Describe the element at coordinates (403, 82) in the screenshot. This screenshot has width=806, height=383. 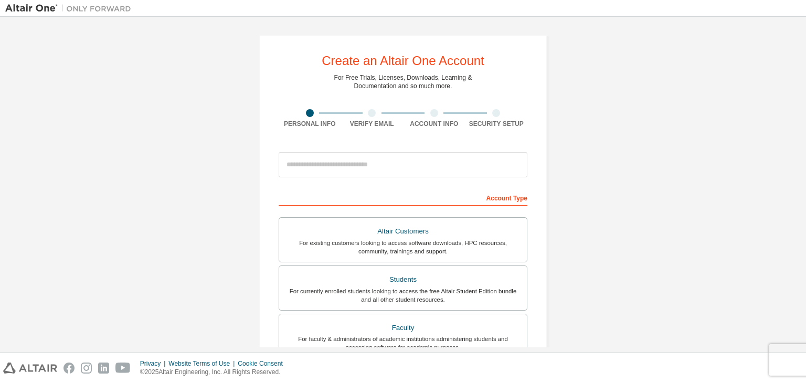
I see `div: For Free Trials, Licenses, Downloads, Learning & Documentation and so much more.` at that location.